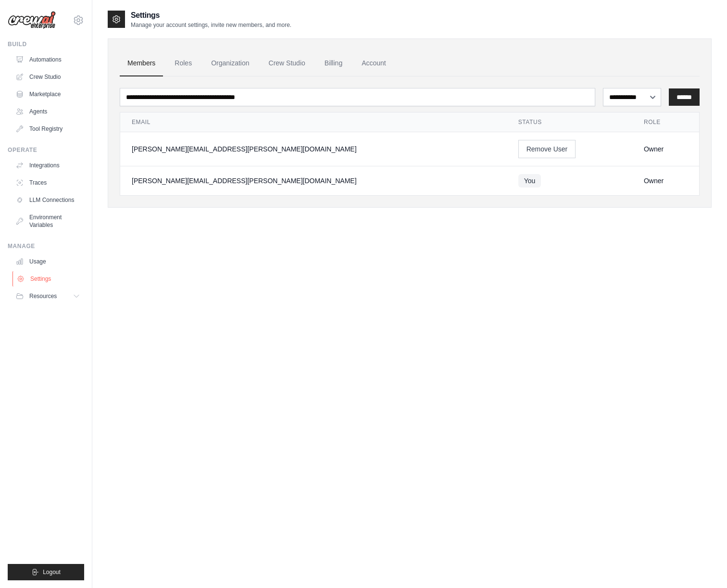 The image size is (727, 588). I want to click on button: Resources, so click(48, 296).